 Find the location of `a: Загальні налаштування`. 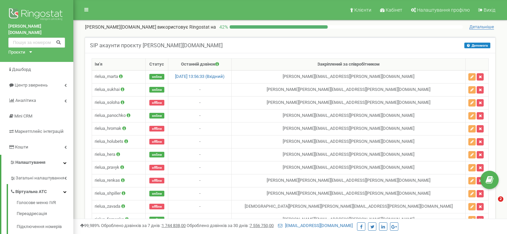

a: Загальні налаштування is located at coordinates (42, 177).